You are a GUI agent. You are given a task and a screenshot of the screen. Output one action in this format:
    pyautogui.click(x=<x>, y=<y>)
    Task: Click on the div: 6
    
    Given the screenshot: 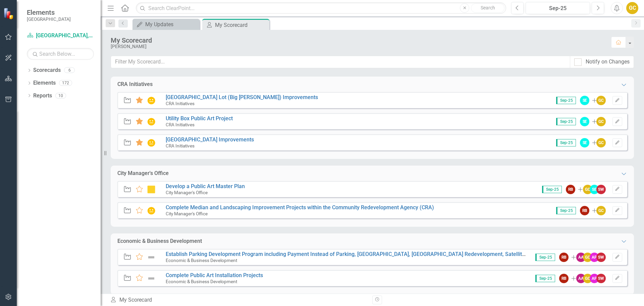 What is the action you would take?
    pyautogui.click(x=70, y=70)
    